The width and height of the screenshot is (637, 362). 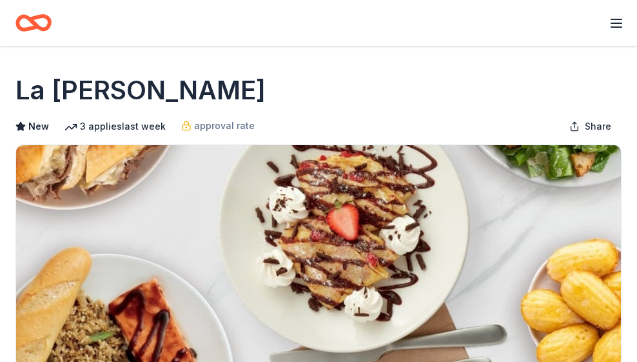 I want to click on a: approval rate, so click(x=218, y=126).